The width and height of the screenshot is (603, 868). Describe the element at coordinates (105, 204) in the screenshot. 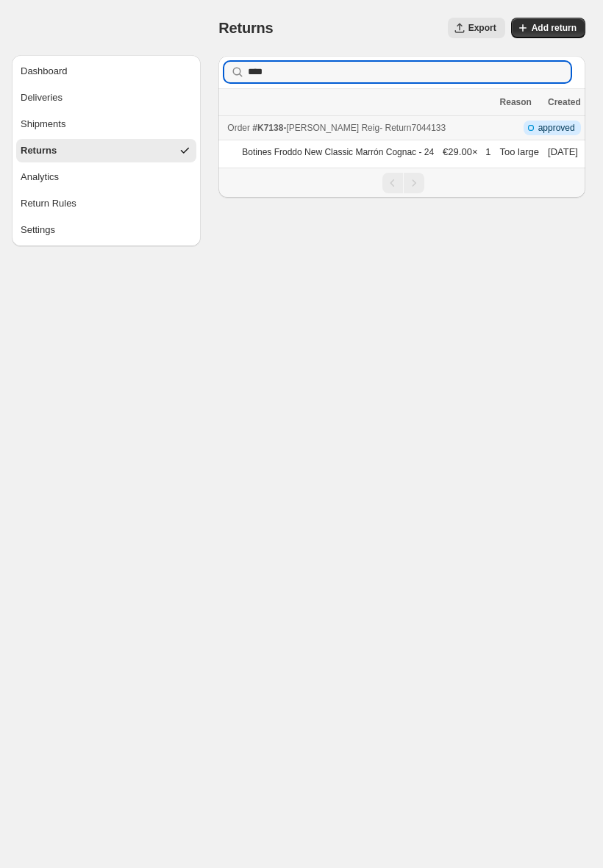

I see `button: Return Rules` at that location.